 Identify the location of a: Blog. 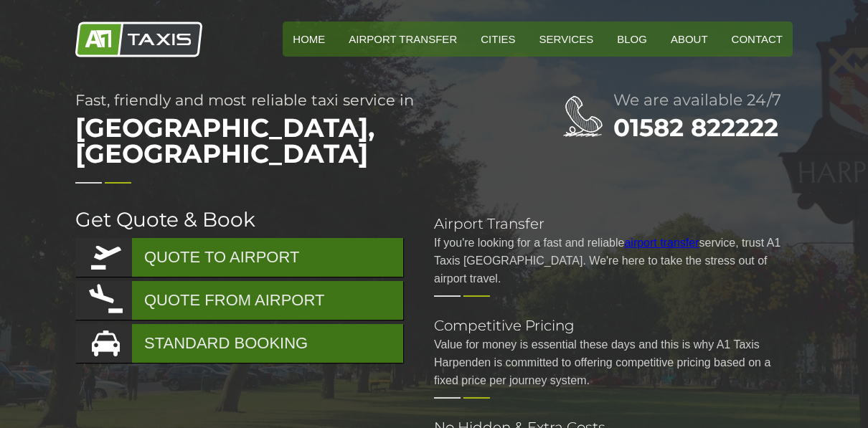
(632, 38).